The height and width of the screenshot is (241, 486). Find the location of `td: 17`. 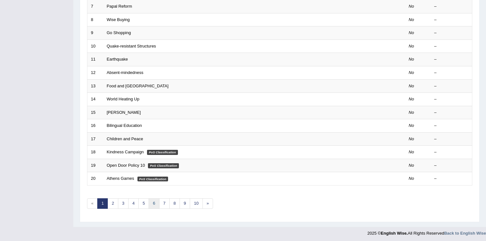

td: 17 is located at coordinates (95, 139).